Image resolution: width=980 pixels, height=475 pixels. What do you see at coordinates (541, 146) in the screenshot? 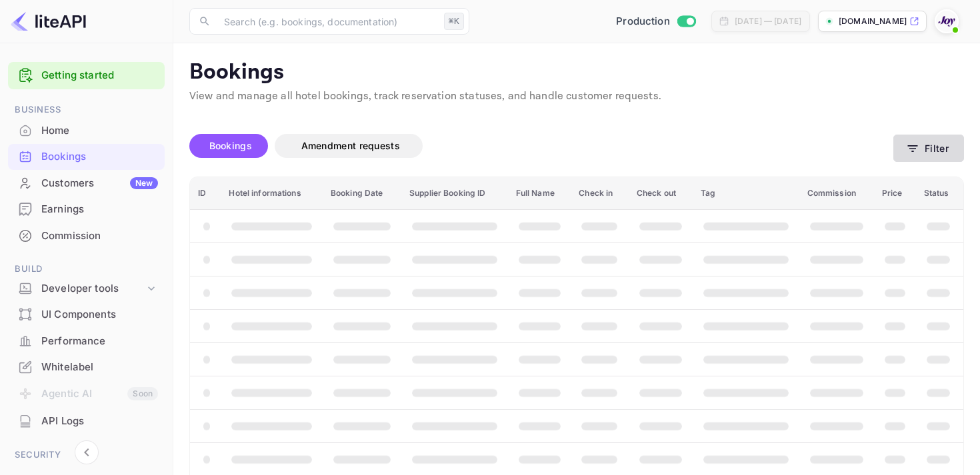
I see `div: account-settings tabs` at bounding box center [541, 146].